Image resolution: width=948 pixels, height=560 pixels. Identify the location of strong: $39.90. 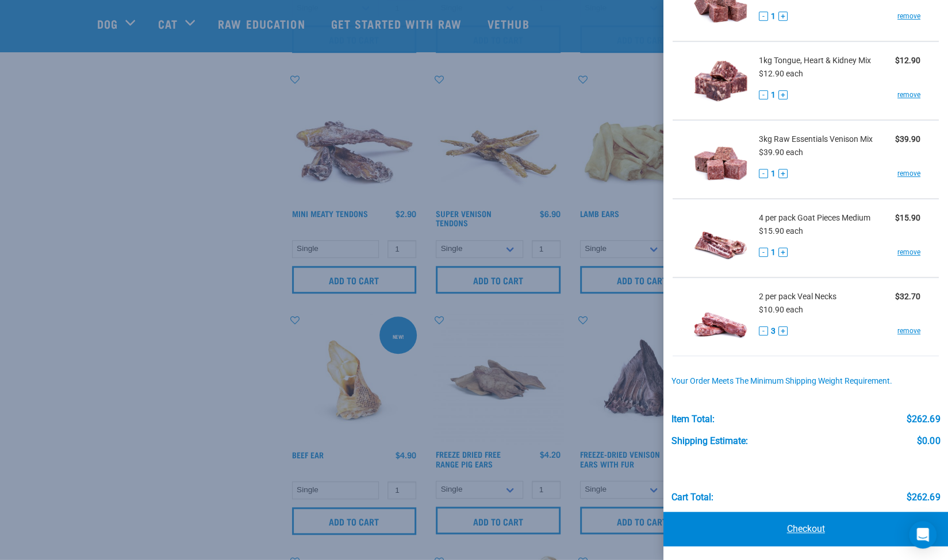
(908, 139).